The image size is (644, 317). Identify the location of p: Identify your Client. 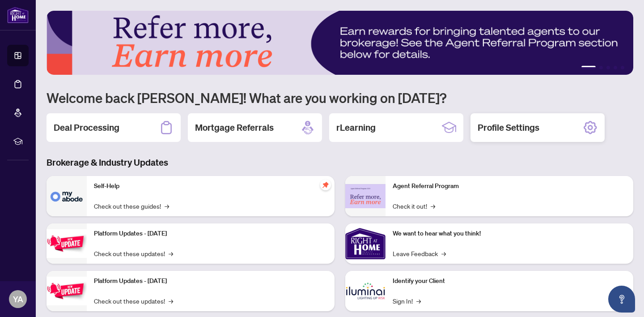
(509, 281).